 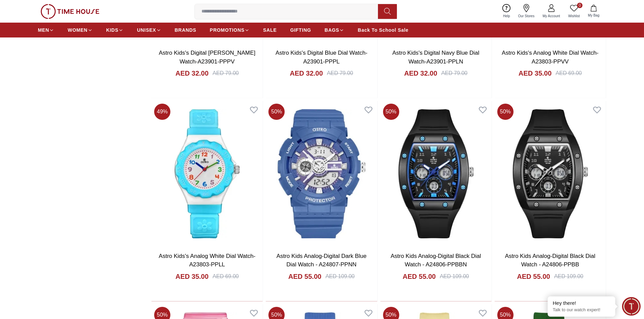 I want to click on img: Astro Kids Analog-Digital Black Dial Watch - A24806-PPBB, so click(x=550, y=174).